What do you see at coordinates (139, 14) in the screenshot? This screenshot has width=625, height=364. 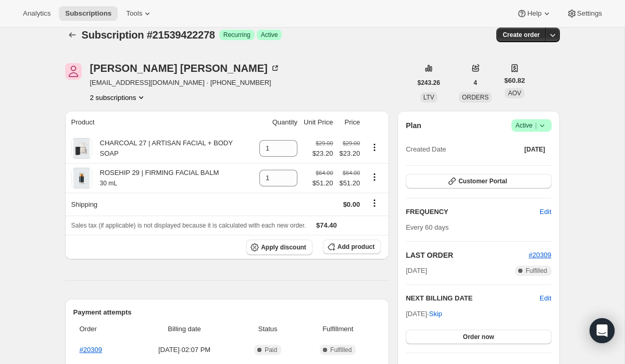 I see `button: Tools` at bounding box center [139, 14].